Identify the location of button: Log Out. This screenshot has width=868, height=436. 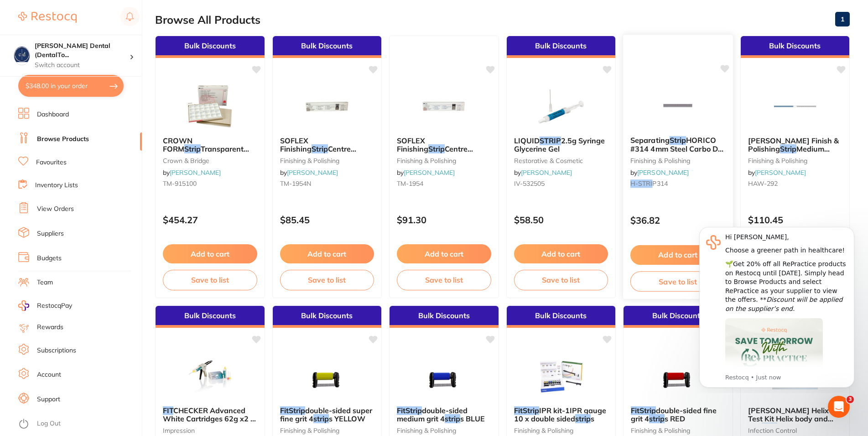
(79, 423).